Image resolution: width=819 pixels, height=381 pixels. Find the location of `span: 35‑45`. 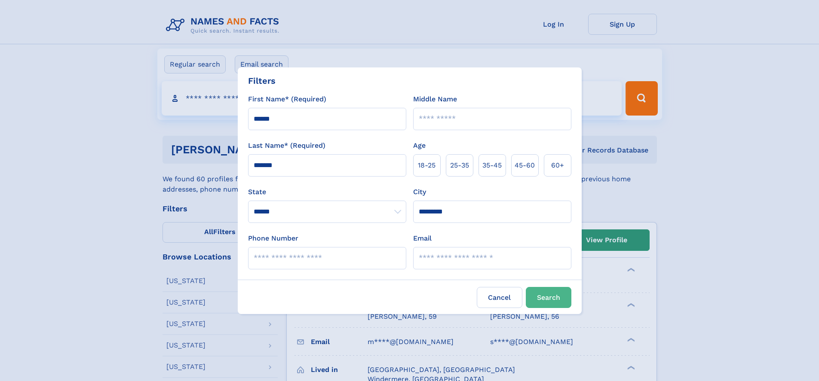

span: 35‑45 is located at coordinates (492, 165).